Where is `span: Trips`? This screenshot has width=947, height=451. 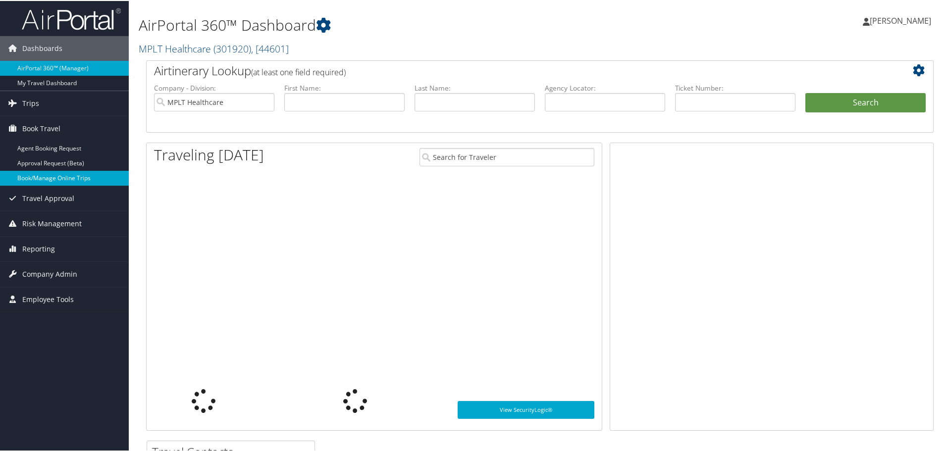 span: Trips is located at coordinates (31, 103).